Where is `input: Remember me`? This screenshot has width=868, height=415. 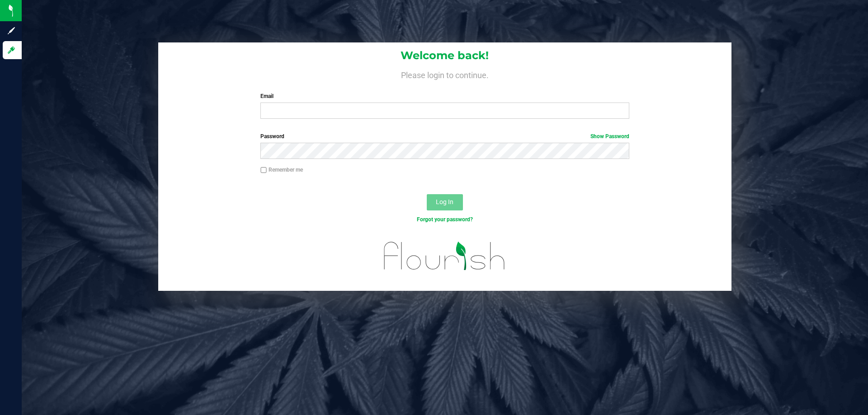 input: Remember me is located at coordinates (263, 170).